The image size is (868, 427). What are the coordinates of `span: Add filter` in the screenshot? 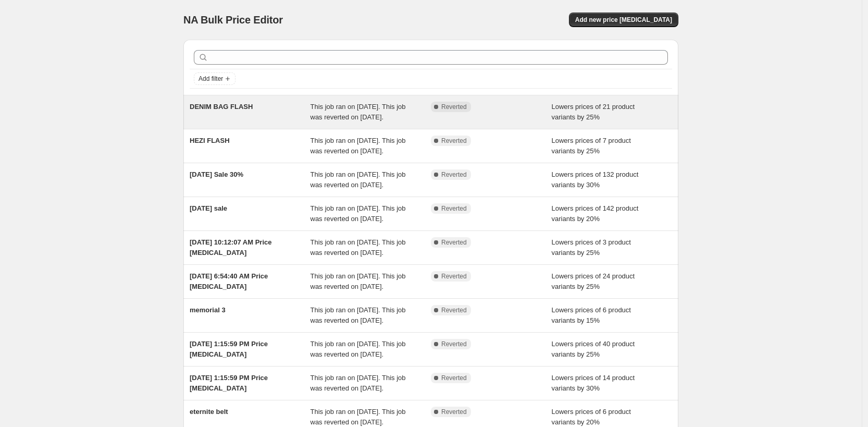 It's located at (210, 79).